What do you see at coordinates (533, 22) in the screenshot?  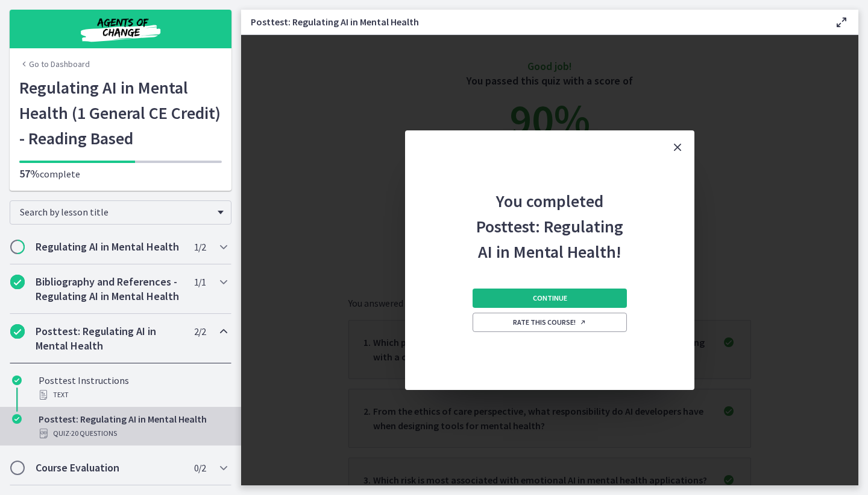 I see `h3: Posttest: Regulating AI in Mental Health` at bounding box center [533, 22].